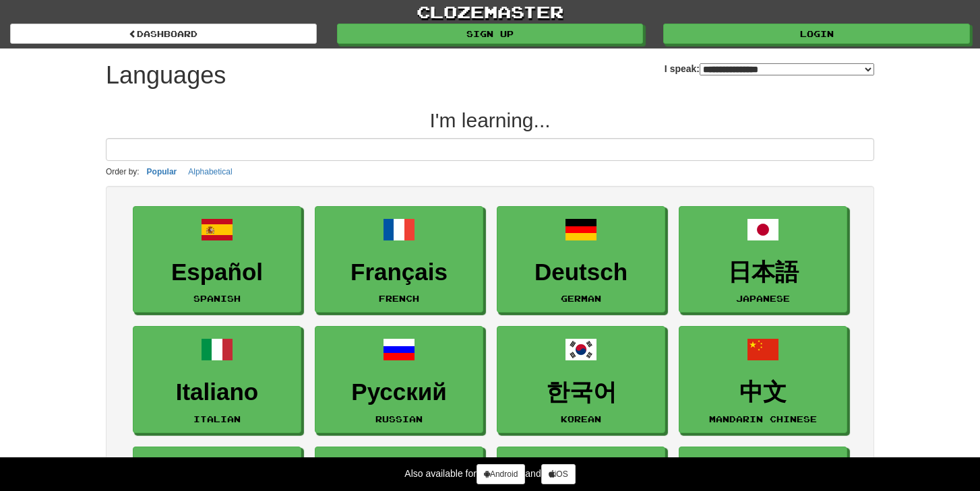 The width and height of the screenshot is (980, 491). Describe the element at coordinates (399, 273) in the screenshot. I see `h3: Français` at that location.